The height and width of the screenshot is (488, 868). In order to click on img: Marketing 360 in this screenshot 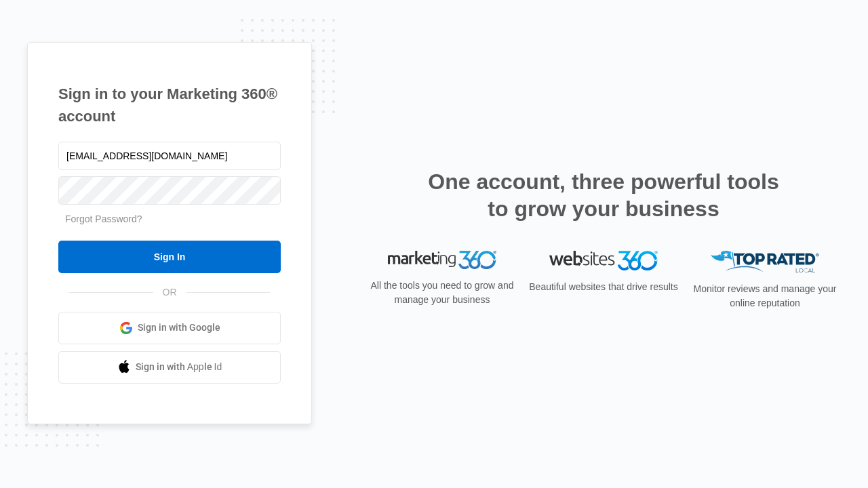, I will do `click(442, 261)`.